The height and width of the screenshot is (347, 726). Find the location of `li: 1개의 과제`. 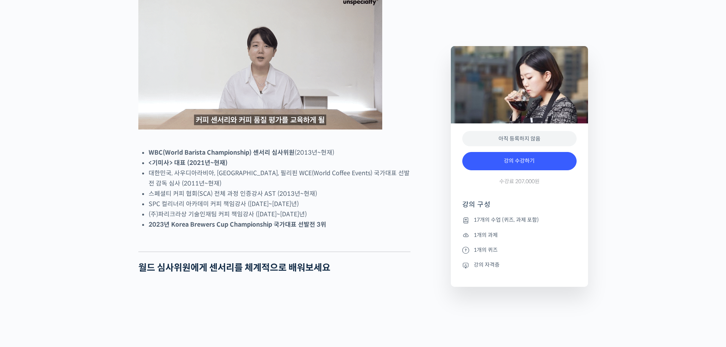

li: 1개의 과제 is located at coordinates (519, 235).